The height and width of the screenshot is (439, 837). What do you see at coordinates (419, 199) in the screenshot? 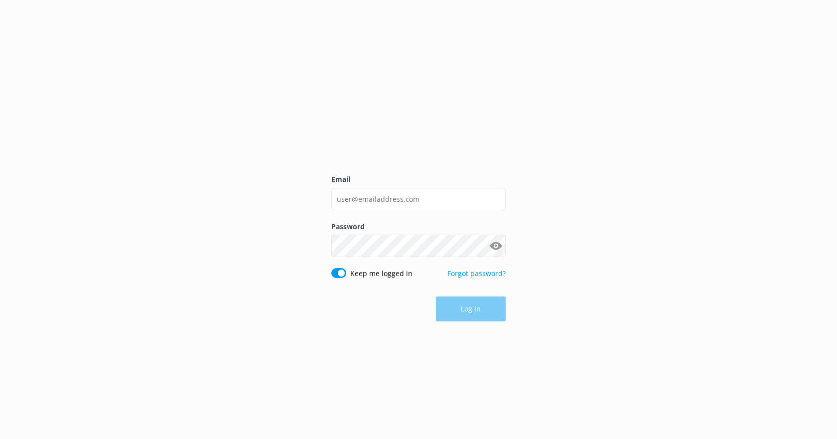
I see `input: user@emailaddress.com` at bounding box center [419, 199].